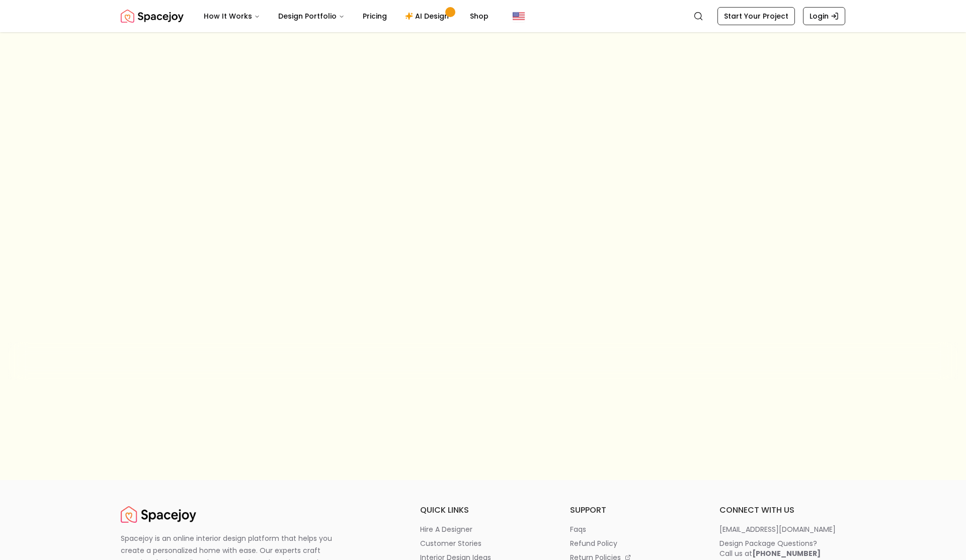 The image size is (966, 560). Describe the element at coordinates (518, 16) in the screenshot. I see `img: United States` at that location.